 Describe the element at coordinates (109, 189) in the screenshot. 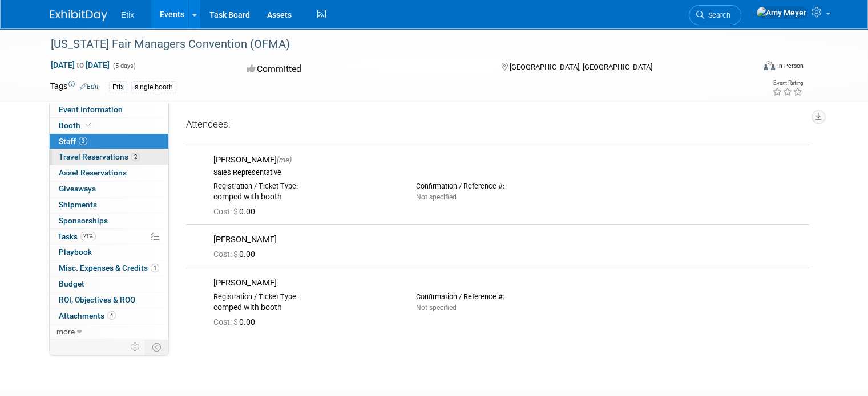

I see `a: Giveaways` at that location.